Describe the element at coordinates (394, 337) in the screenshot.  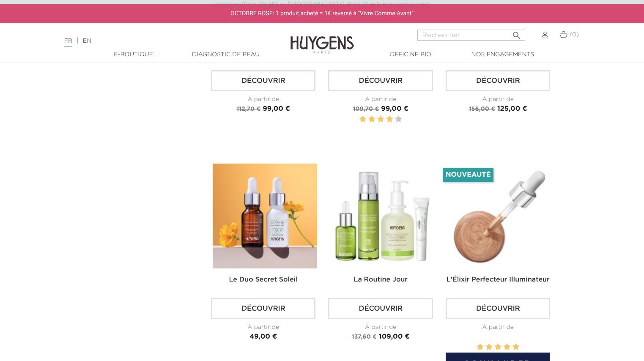
I see `span: 109,00 €` at that location.